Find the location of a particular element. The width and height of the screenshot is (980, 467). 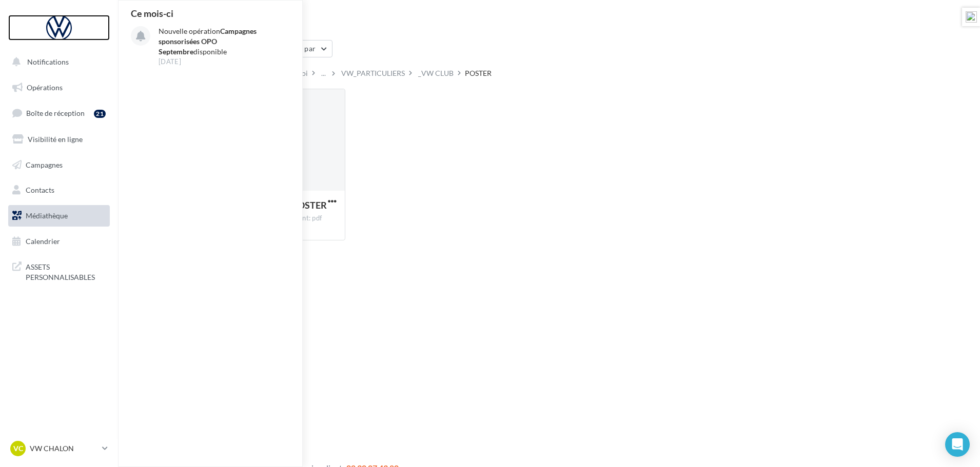

span: Visibilité en ligne is located at coordinates (55, 139).